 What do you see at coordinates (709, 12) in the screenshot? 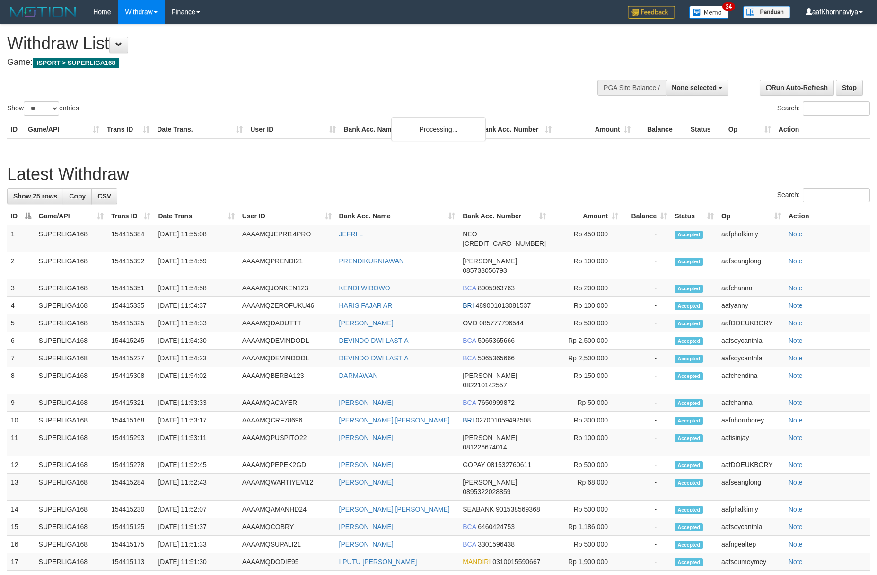
I see `img: Button%20Memo.svg` at bounding box center [709, 12].